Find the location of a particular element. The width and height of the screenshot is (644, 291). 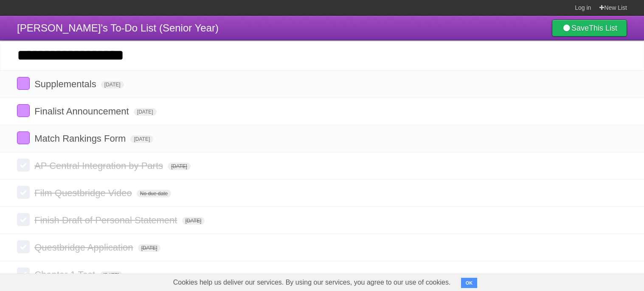

span: Finish Draft of Personal Statement is located at coordinates (107, 219).